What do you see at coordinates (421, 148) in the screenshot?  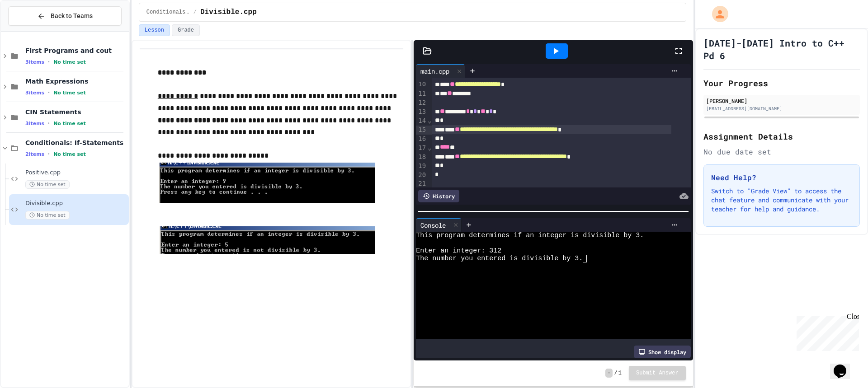 I see `div: 17` at bounding box center [421, 148].